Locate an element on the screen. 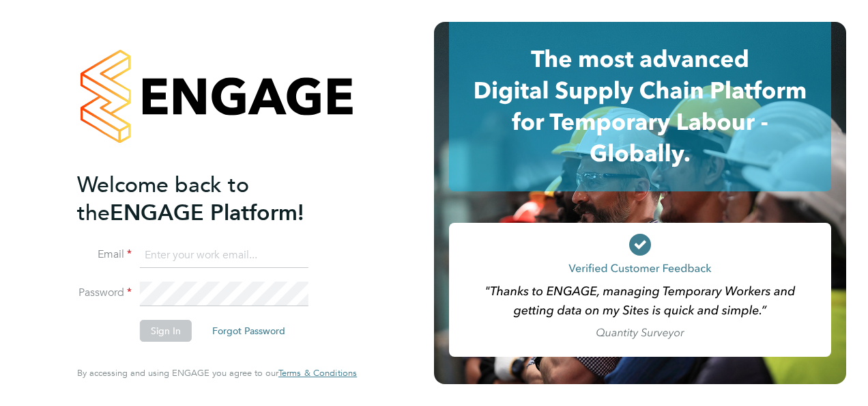  h2: ENGAGE Platform! is located at coordinates (210, 199).